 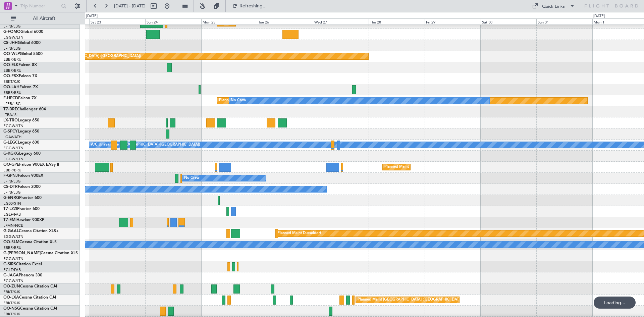 What do you see at coordinates (229, 21) in the screenshot?
I see `div: Mon 25` at bounding box center [229, 21].